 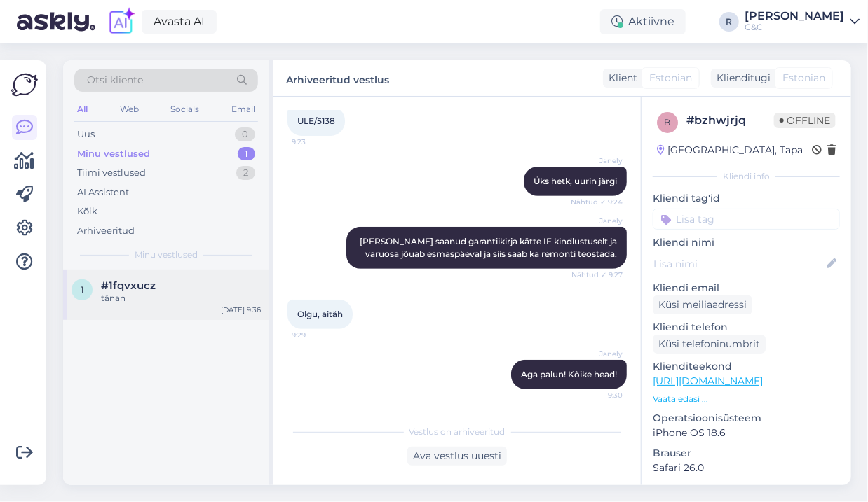 I want to click on span: 9:30, so click(x=596, y=395).